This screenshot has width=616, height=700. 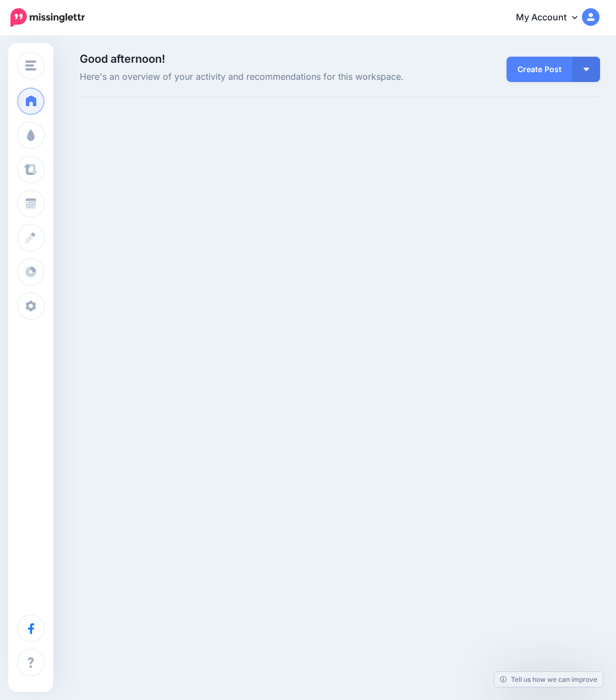 I want to click on span: Good afternoon!, so click(x=122, y=59).